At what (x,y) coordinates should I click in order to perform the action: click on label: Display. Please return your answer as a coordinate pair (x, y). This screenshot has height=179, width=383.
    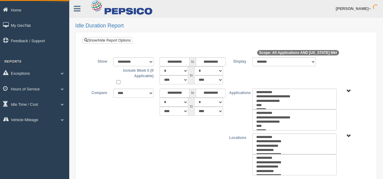
    Looking at the image, I should click on (238, 61).